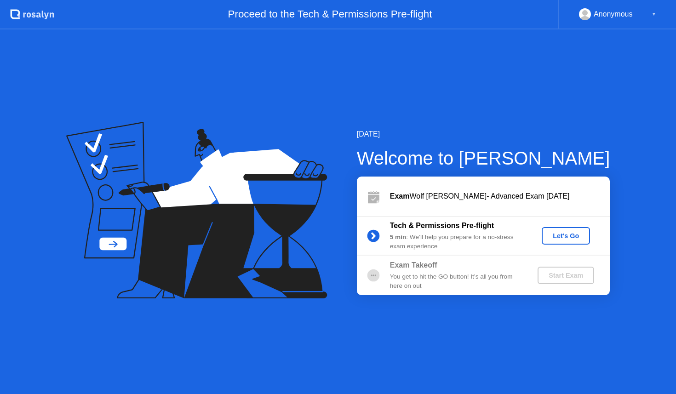 The image size is (676, 394). I want to click on b: 5 min, so click(398, 237).